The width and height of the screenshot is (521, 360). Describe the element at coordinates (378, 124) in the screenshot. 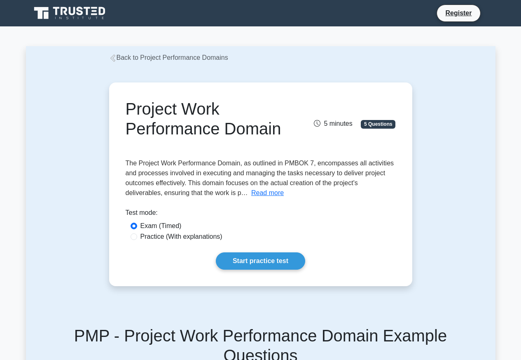

I see `span: 5 Questions` at that location.